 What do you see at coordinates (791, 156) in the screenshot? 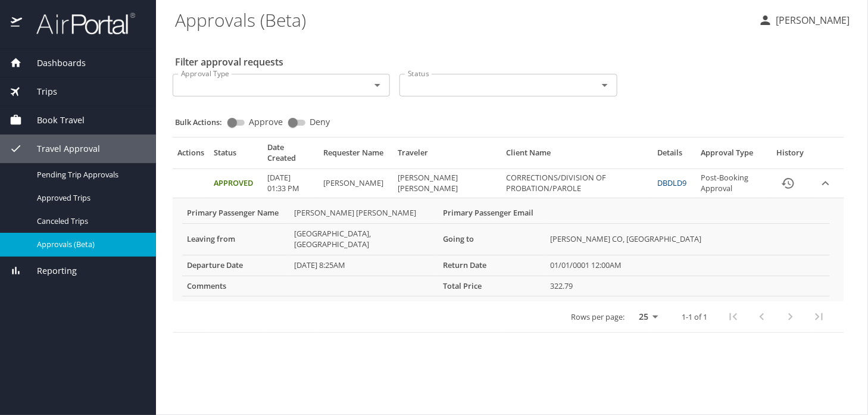
I see `th: History` at bounding box center [791, 156].